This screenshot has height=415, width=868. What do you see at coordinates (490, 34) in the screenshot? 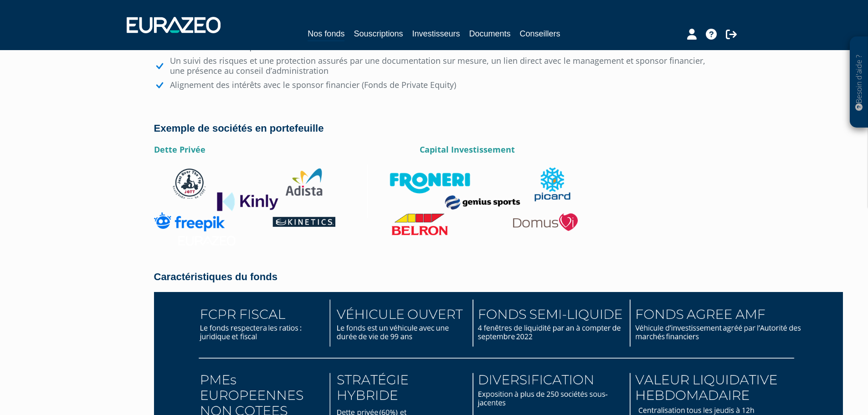
I see `a: Documents` at bounding box center [490, 34].